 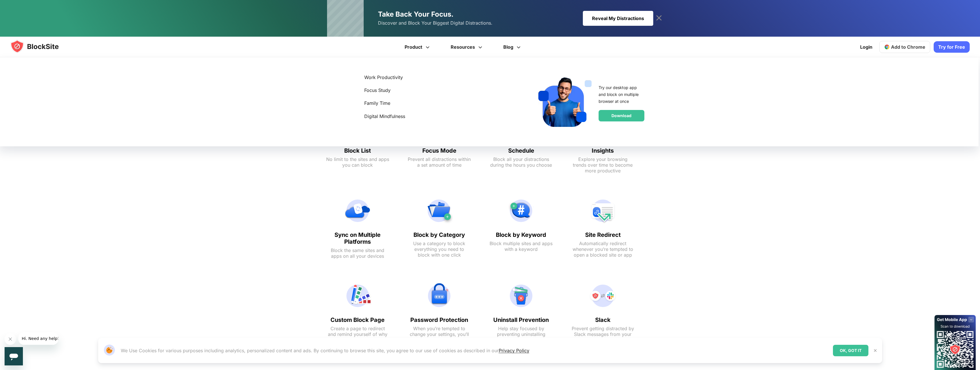 What do you see at coordinates (22, 6) in the screenshot?
I see `span: Hi. Need any help?` at bounding box center [22, 6].